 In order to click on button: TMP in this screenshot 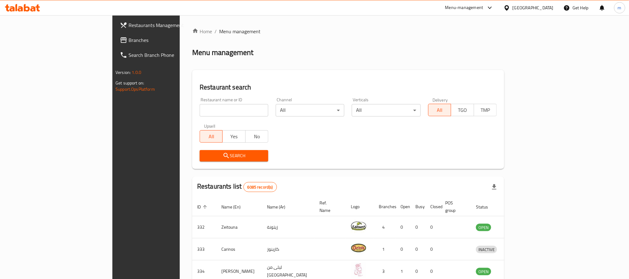, I will do `click(485, 110)`.